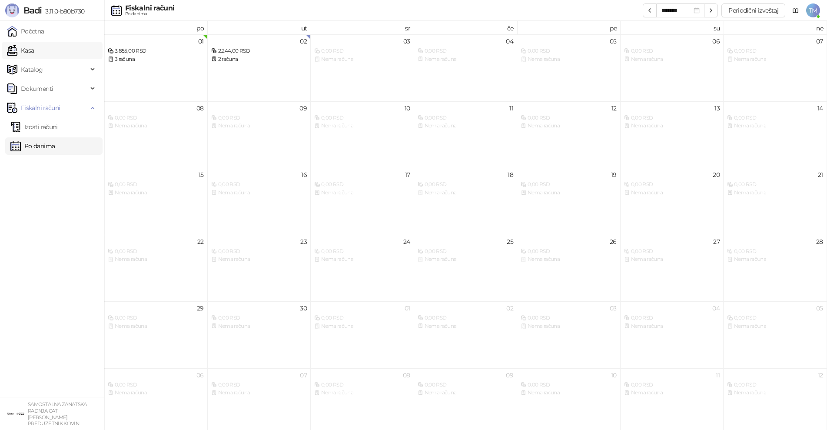 This screenshot has width=827, height=430. What do you see at coordinates (156, 335) in the screenshot?
I see `td: 2025-09-29` at bounding box center [156, 335].